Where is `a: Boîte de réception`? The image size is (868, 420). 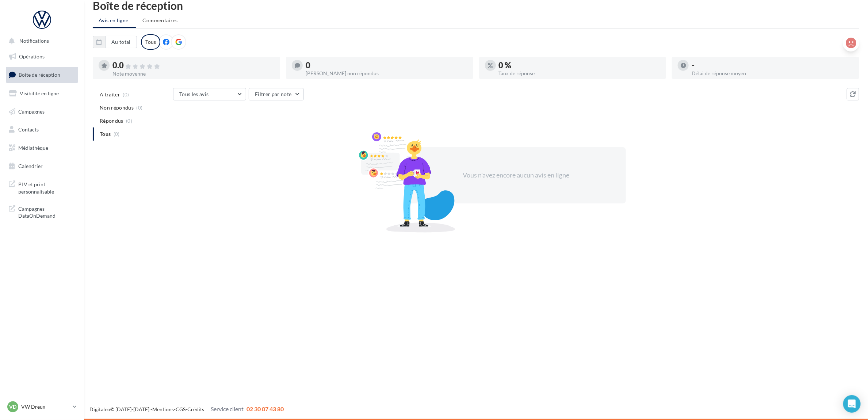 a: Boîte de réception is located at coordinates (42, 74).